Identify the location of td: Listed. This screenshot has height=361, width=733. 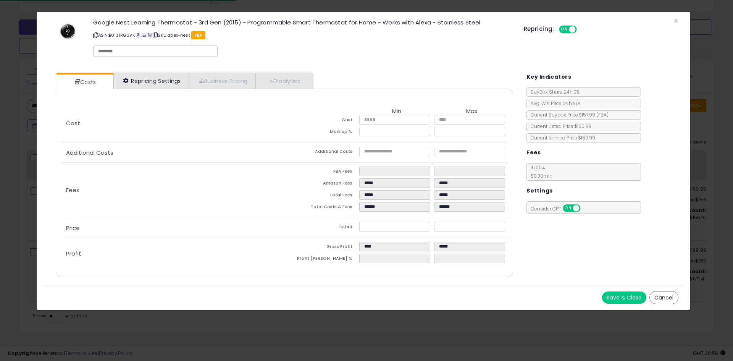
(322, 228).